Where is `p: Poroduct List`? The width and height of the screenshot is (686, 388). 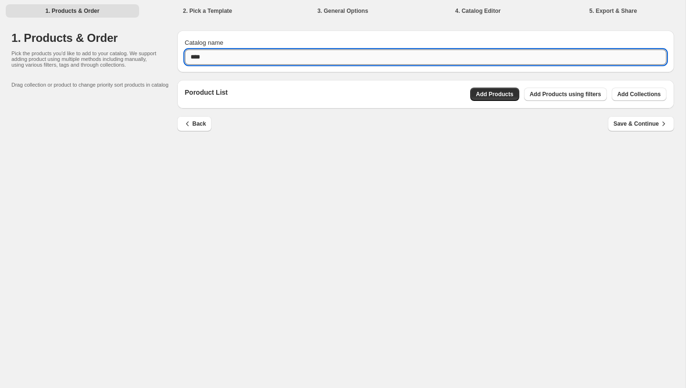
p: Poroduct List is located at coordinates (206, 94).